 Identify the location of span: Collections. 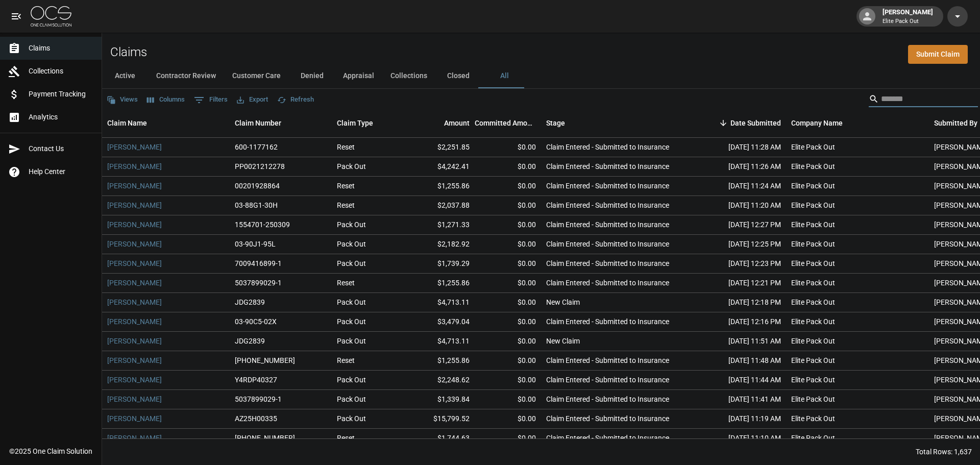
(61, 71).